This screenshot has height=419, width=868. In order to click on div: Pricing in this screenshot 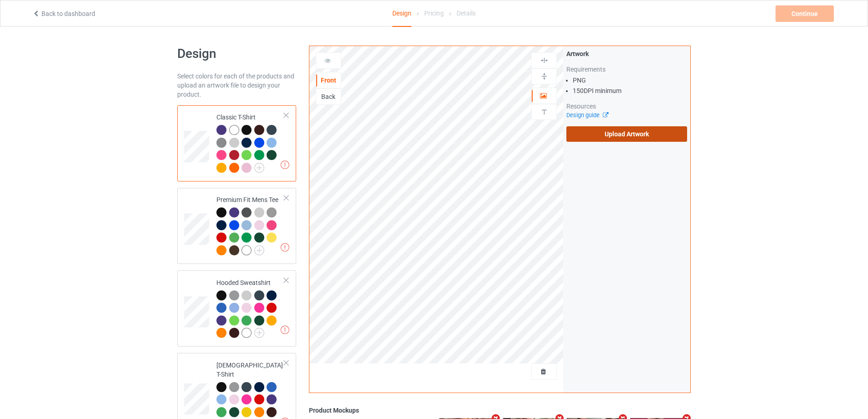, I will do `click(434, 13)`.